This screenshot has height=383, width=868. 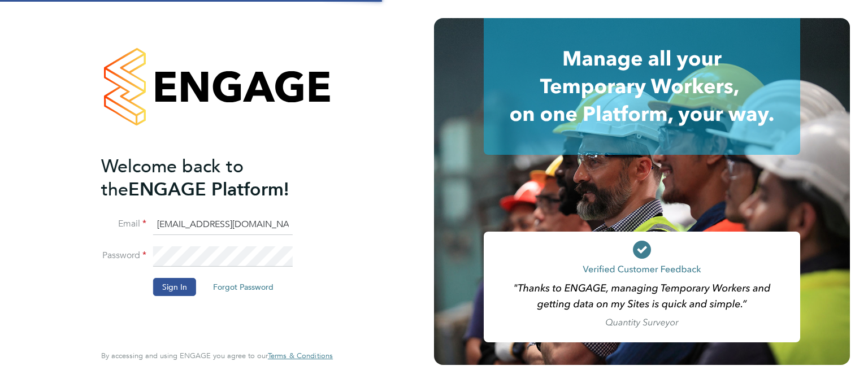 What do you see at coordinates (243, 287) in the screenshot?
I see `button: Forgot Password` at bounding box center [243, 287].